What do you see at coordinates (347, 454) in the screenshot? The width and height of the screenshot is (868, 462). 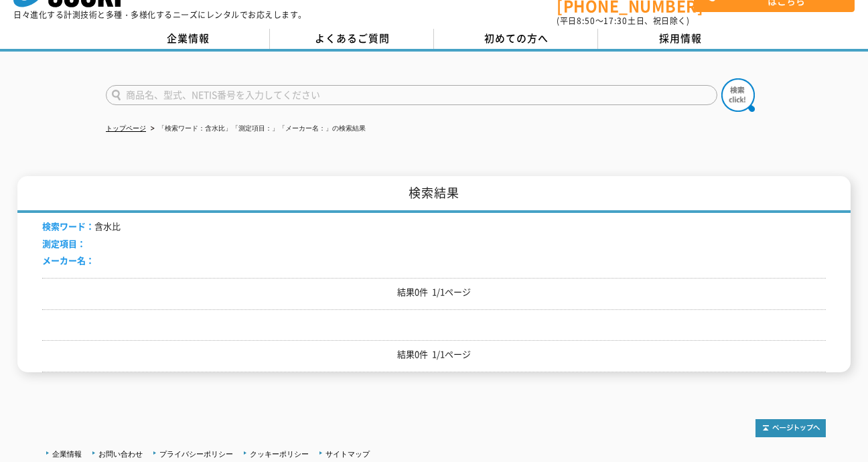 I see `a: サイトマップ` at bounding box center [347, 454].